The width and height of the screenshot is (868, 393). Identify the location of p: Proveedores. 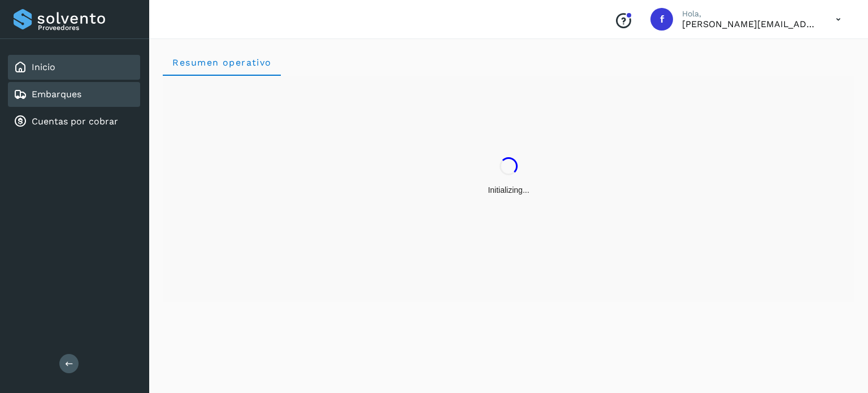
(87, 28).